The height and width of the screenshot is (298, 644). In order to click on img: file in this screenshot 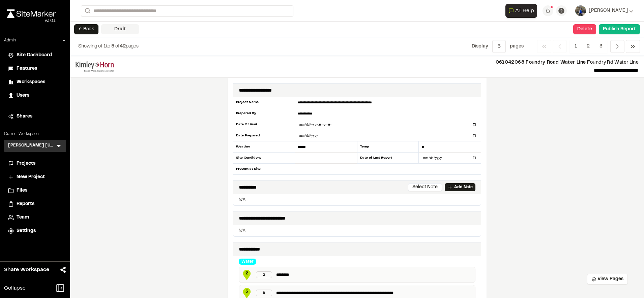, I will do `click(95, 67)`.